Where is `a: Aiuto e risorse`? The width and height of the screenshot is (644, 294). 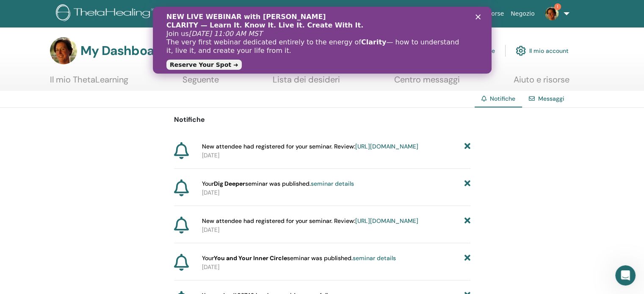 a: Aiuto e risorse is located at coordinates (542, 82).